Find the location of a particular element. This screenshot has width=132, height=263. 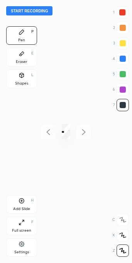

div: F is located at coordinates (32, 222).